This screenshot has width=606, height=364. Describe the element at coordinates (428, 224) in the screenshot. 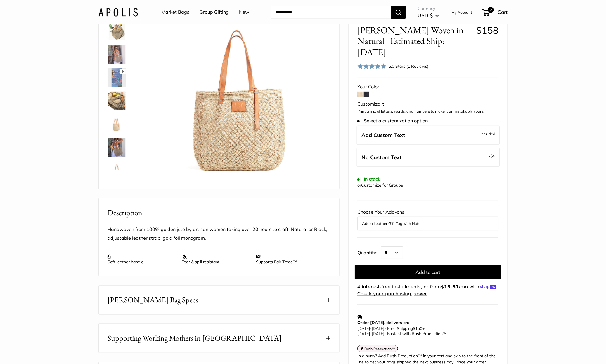

I see `button: Add a Leather Gift Tag with Note` at that location.